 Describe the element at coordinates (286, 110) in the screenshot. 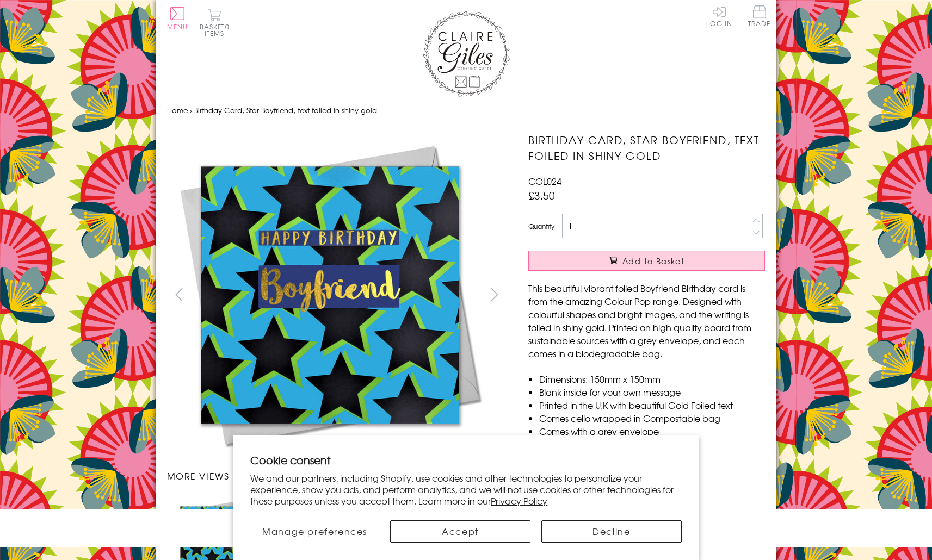

I see `span: Birthday Card, Star Boyfriend, text foiled in shiny gold` at that location.